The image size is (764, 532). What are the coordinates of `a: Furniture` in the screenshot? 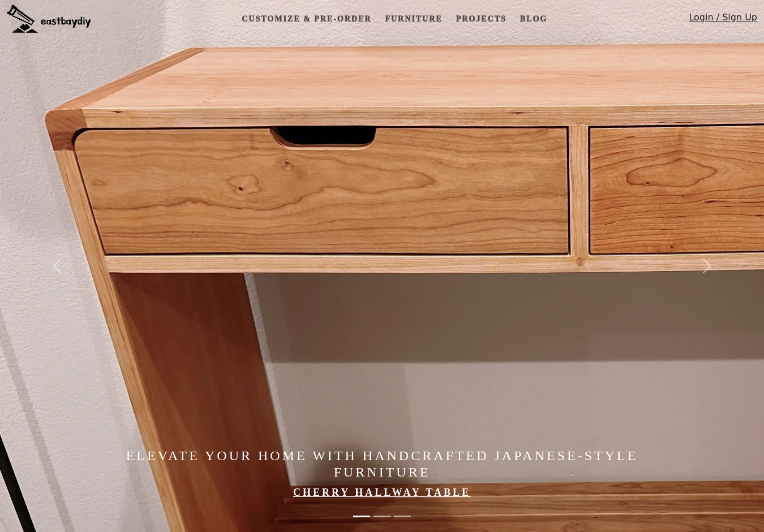 It's located at (413, 19).